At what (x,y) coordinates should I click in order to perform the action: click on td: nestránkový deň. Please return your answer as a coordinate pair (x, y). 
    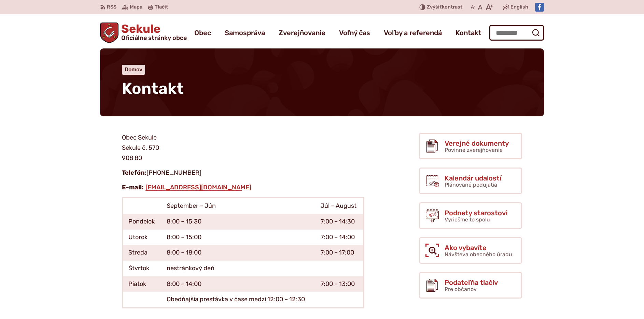
    Looking at the image, I should click on (238, 268).